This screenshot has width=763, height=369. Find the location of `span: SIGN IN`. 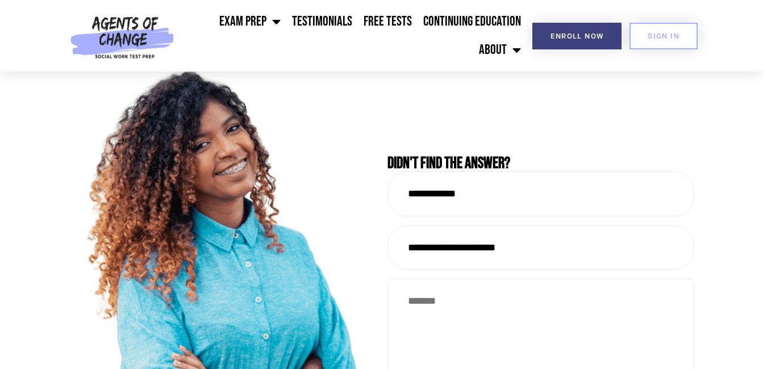

span: SIGN IN is located at coordinates (664, 36).